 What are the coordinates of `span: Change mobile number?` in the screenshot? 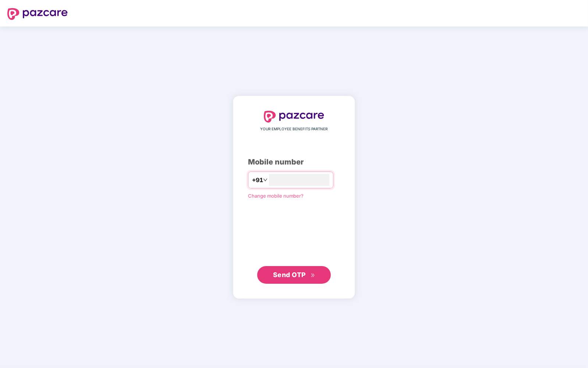 It's located at (276, 195).